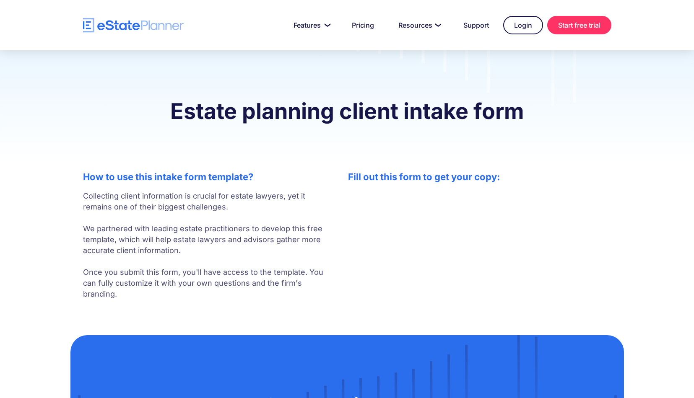 The image size is (694, 398). I want to click on p: Collecting client information is crucial for estate lawyers, yet it remains one of their biggest ..., so click(207, 245).